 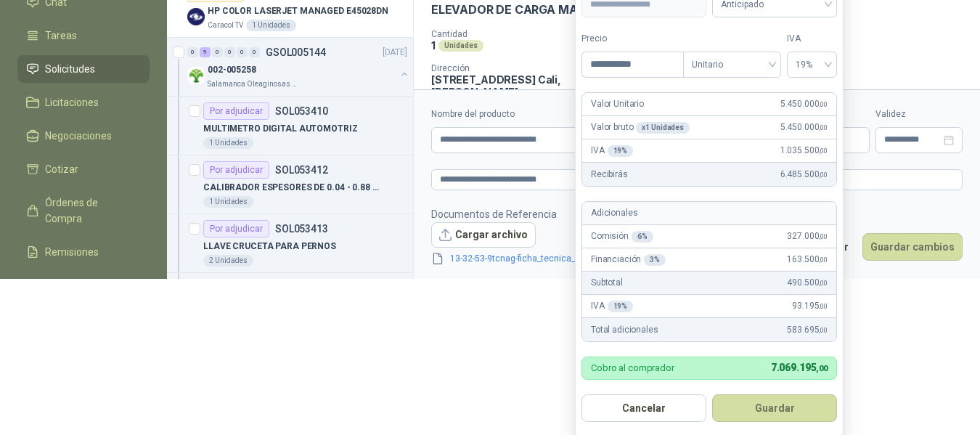 I want to click on a: Solicitudes, so click(x=84, y=69).